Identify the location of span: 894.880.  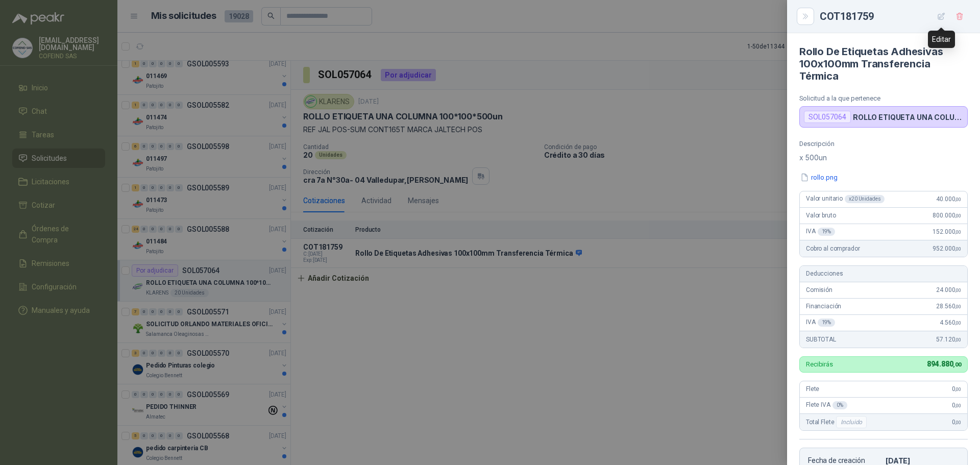
(943, 364).